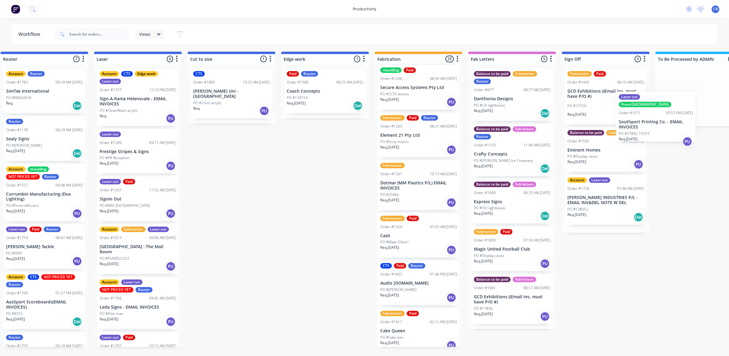  I want to click on img: Factory, so click(15, 9).